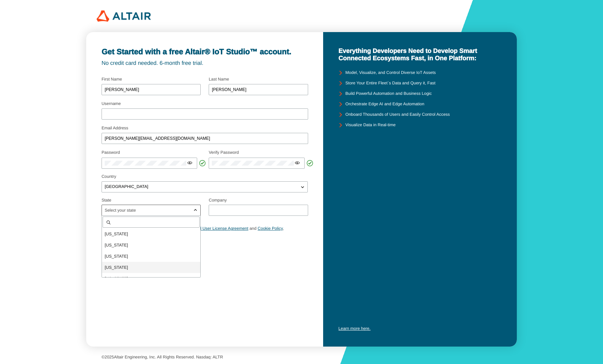 This screenshot has width=603, height=364. I want to click on label: Password, so click(111, 153).